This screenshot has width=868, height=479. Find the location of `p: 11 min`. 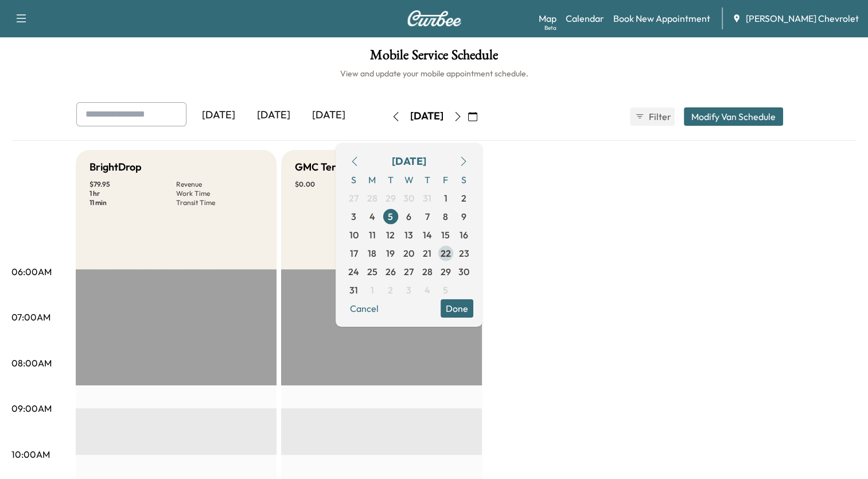

p: 11 min is located at coordinates (133, 203).